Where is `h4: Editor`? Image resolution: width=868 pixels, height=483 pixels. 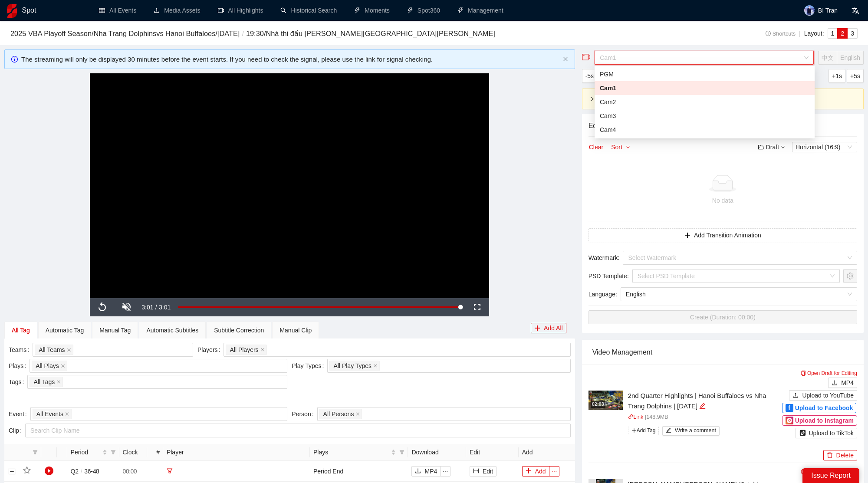 h4: Editor is located at coordinates (722, 125).